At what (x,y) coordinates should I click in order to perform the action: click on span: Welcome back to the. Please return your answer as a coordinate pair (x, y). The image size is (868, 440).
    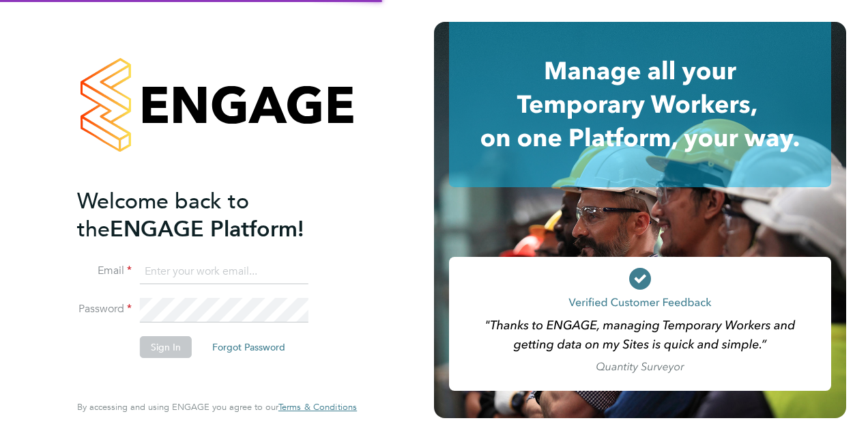
    Looking at the image, I should click on (163, 215).